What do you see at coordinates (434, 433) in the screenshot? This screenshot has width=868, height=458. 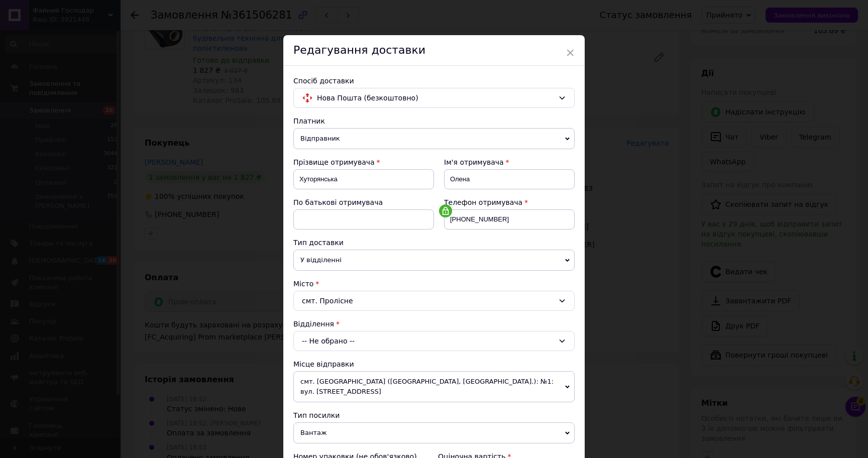 I see `span: Вантаж` at bounding box center [434, 433].